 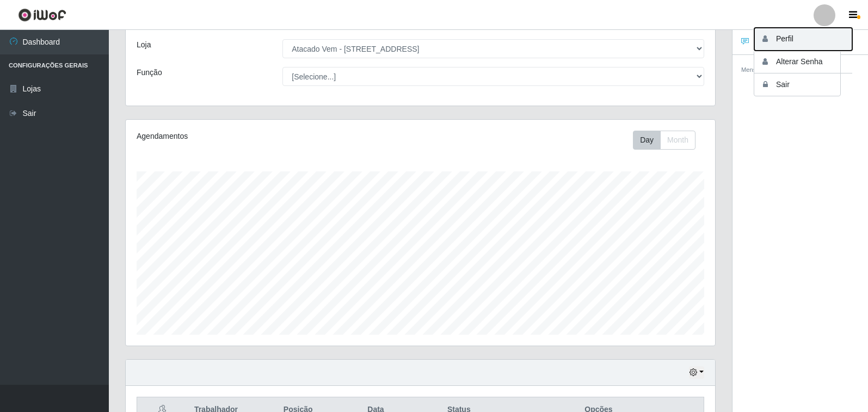 What do you see at coordinates (144, 45) in the screenshot?
I see `label: Loja` at bounding box center [144, 45].